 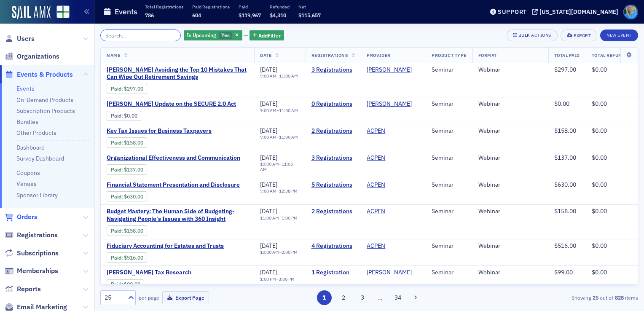 What do you see at coordinates (532, 36) in the screenshot?
I see `button: Bulk Actions` at bounding box center [532, 36].